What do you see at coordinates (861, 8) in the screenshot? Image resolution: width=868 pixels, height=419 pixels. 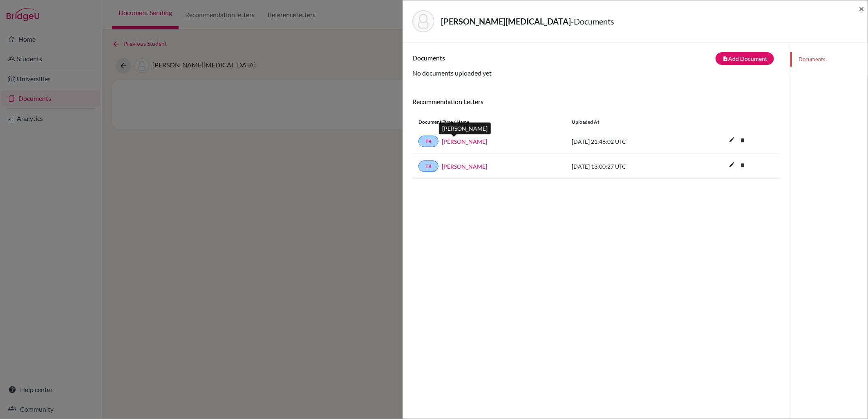 I see `button: Close` at bounding box center [861, 8].